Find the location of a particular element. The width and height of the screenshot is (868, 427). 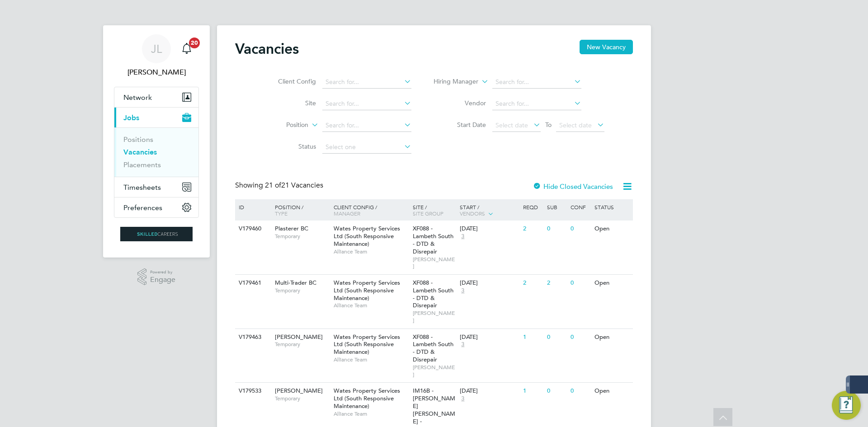

span: JL is located at coordinates (156, 49).